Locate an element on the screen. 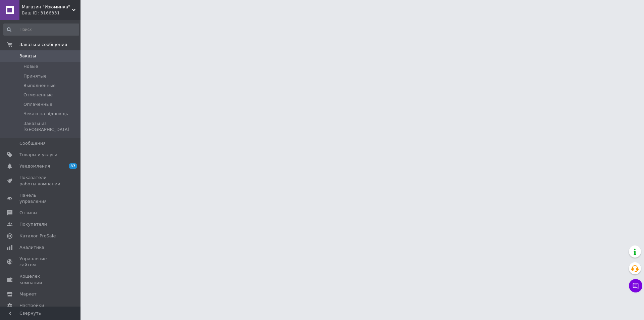  span: Показатели работы компании is located at coordinates (41, 181).